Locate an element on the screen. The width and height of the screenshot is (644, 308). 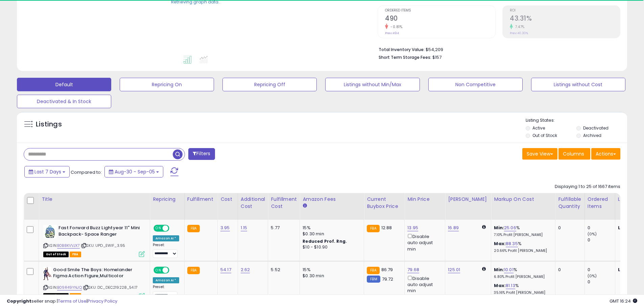
label: Archived is located at coordinates (592, 135).